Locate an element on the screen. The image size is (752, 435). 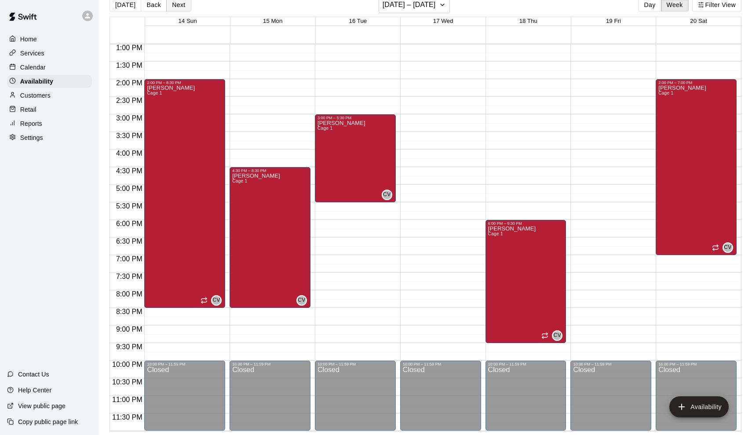
span: 11:30 PM is located at coordinates (127, 417).